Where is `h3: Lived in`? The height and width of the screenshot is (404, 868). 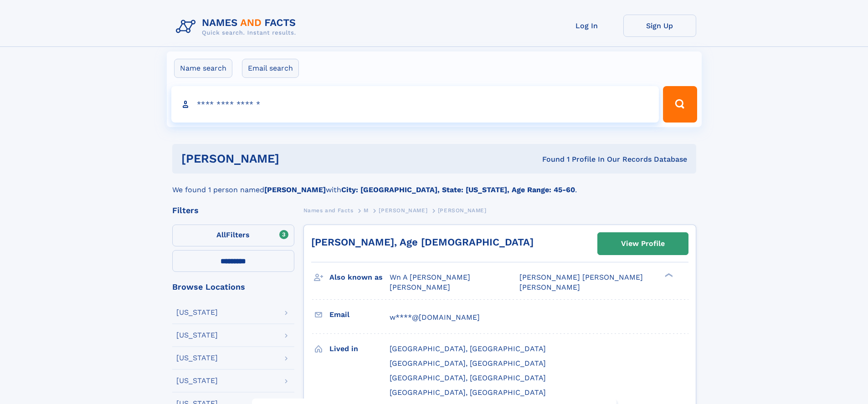 h3: Lived in is located at coordinates (359, 349).